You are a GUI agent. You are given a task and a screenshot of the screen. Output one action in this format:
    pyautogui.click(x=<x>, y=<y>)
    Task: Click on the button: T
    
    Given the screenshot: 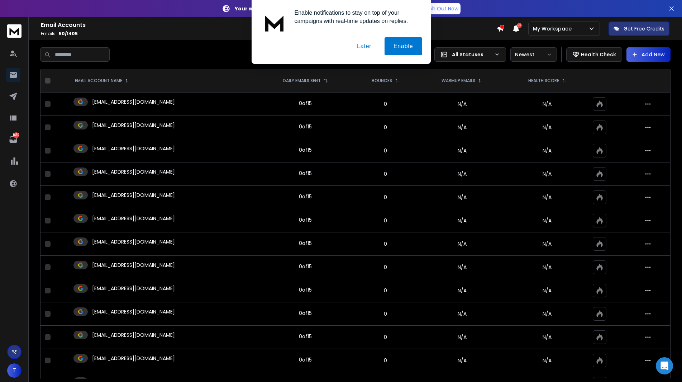 What is the action you would take?
    pyautogui.click(x=14, y=370)
    